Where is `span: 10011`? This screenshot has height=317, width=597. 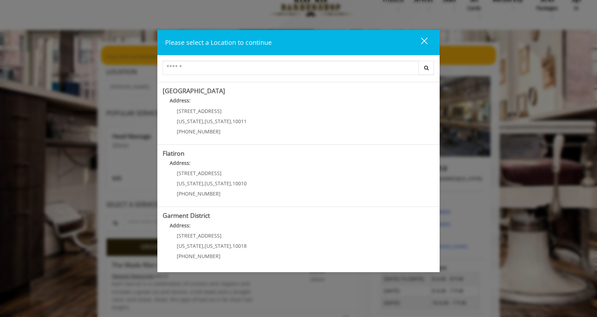
span: 10011 is located at coordinates (240, 121).